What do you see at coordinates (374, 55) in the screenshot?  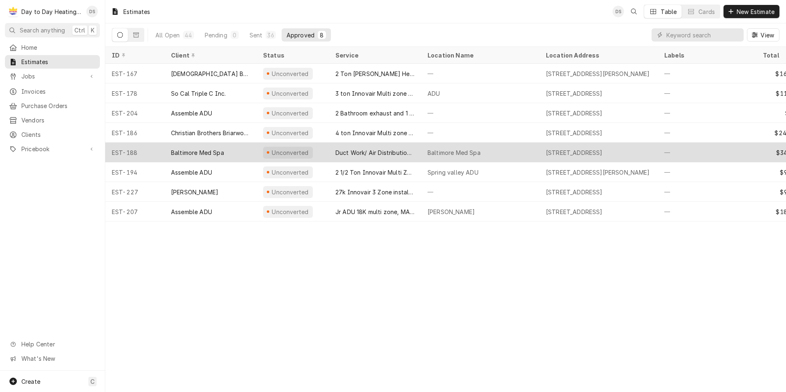 I see `div: Service` at bounding box center [374, 55].